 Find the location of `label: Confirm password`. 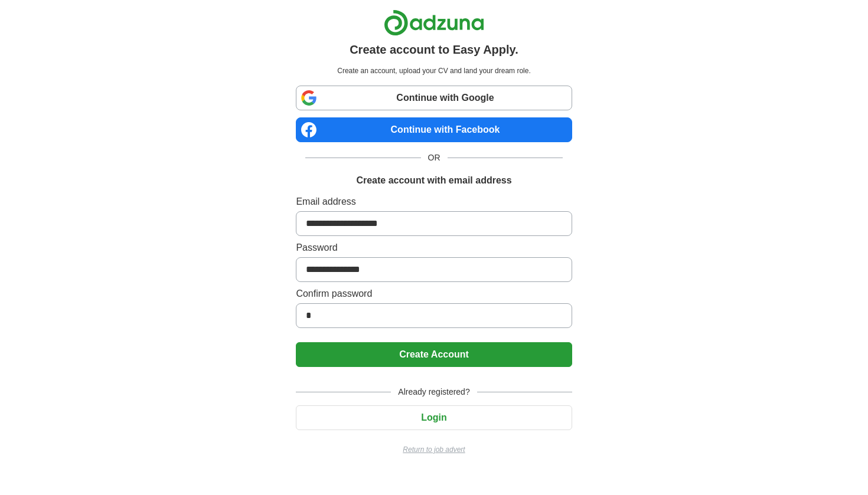

label: Confirm password is located at coordinates (433, 294).